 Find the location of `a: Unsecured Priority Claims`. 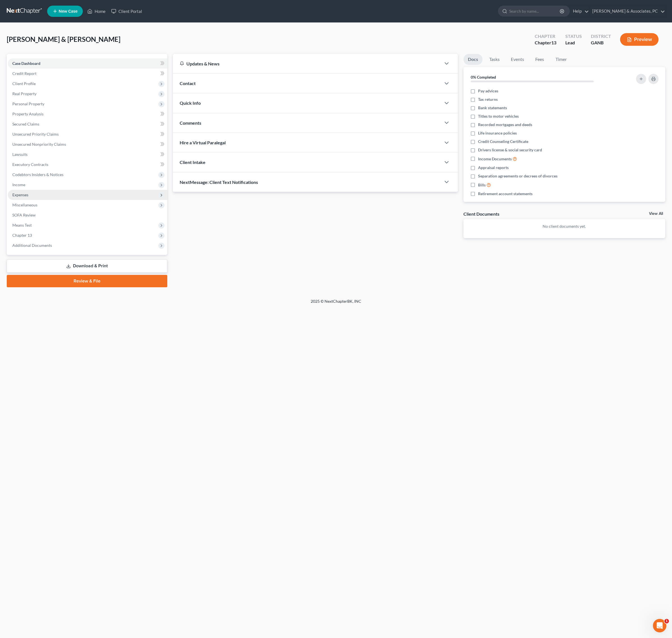

a: Unsecured Priority Claims is located at coordinates (88, 134).